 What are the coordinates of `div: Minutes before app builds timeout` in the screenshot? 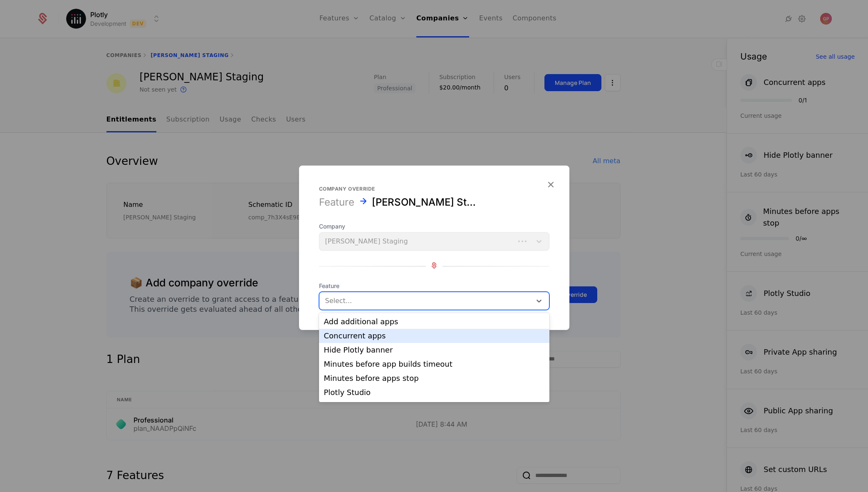 It's located at (435, 365).